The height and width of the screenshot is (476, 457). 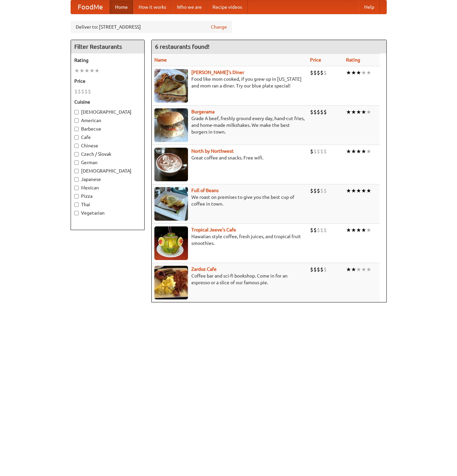 I want to click on a: Name, so click(x=161, y=60).